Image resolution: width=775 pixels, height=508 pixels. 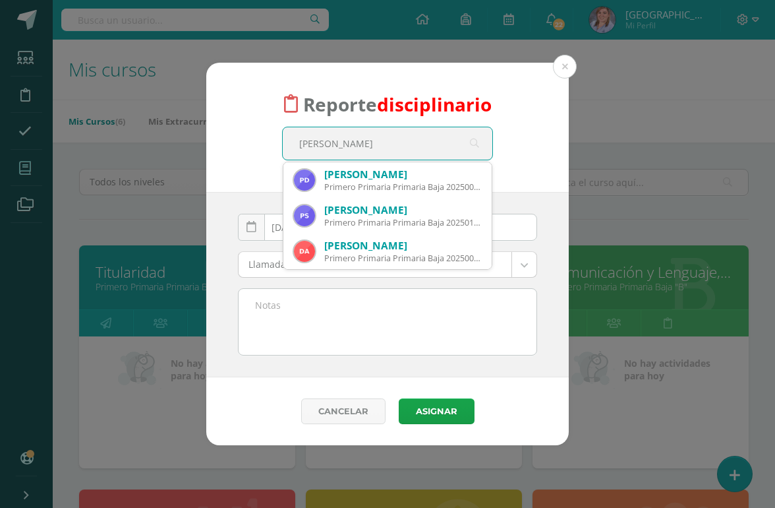 What do you see at coordinates (565, 67) in the screenshot?
I see `button: Close (Esc)` at bounding box center [565, 67].